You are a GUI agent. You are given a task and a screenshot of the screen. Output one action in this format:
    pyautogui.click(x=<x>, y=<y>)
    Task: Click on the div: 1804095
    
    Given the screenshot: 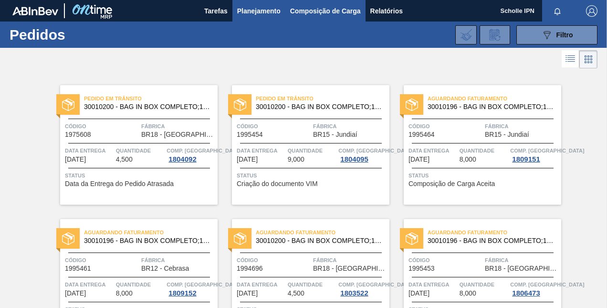 What is the action you would take?
    pyautogui.click(x=354, y=159)
    